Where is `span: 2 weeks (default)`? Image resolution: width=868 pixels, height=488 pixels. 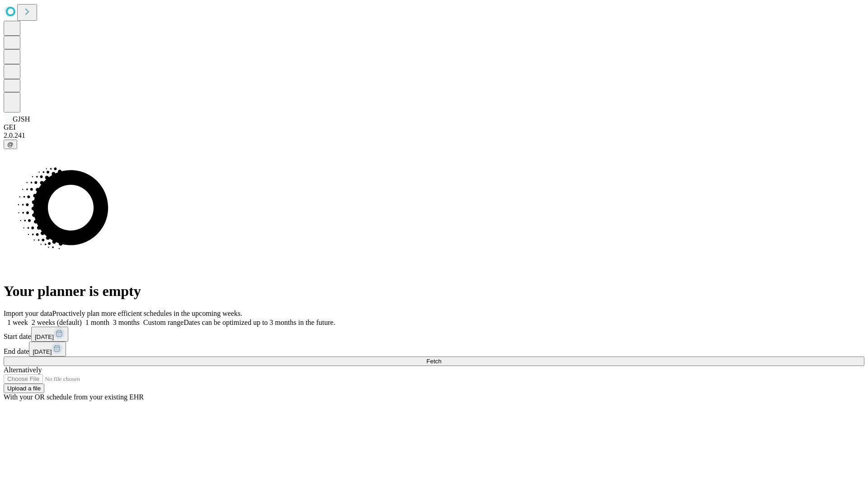
span: 2 weeks (default) is located at coordinates (57, 322).